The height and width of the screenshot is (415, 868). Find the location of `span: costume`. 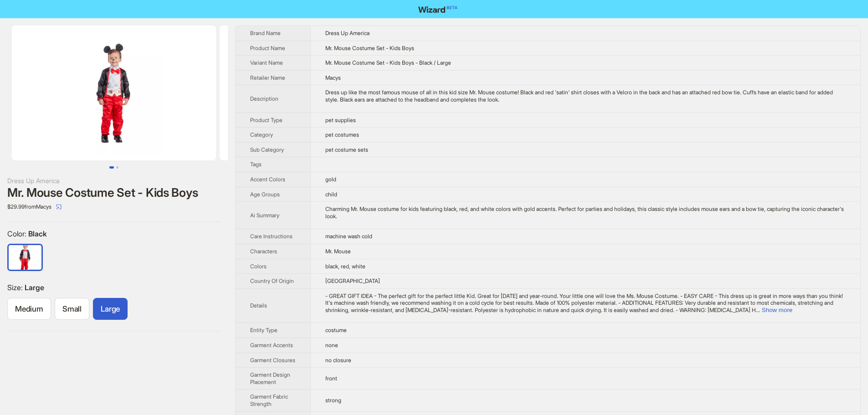

span: costume is located at coordinates (336, 330).